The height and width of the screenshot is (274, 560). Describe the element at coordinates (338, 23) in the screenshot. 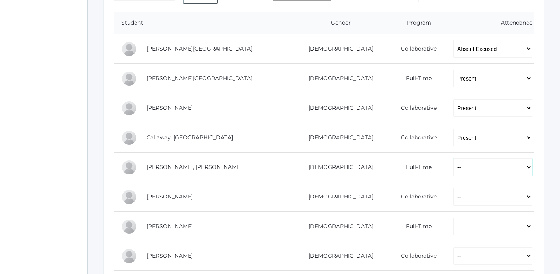

I see `th: Gender` at that location.